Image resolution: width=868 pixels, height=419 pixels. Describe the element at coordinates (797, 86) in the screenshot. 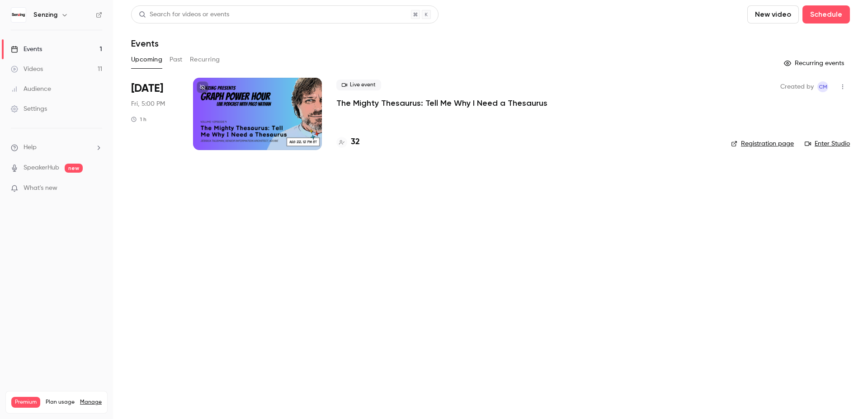

I see `span: Created by` at that location.